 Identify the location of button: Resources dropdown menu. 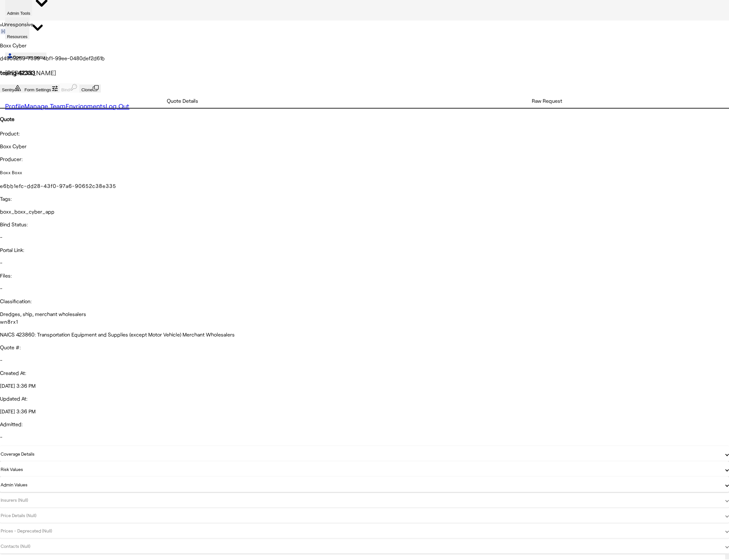
(17, 28).